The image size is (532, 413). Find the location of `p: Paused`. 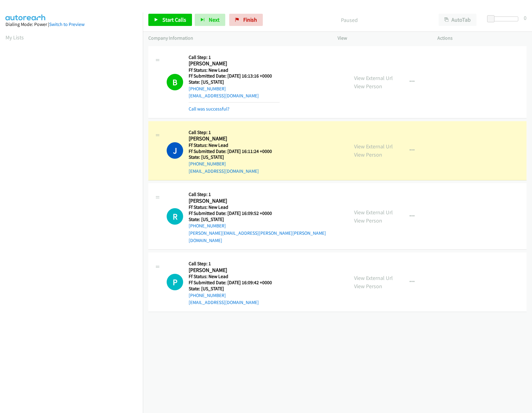

p: Paused is located at coordinates (349, 20).